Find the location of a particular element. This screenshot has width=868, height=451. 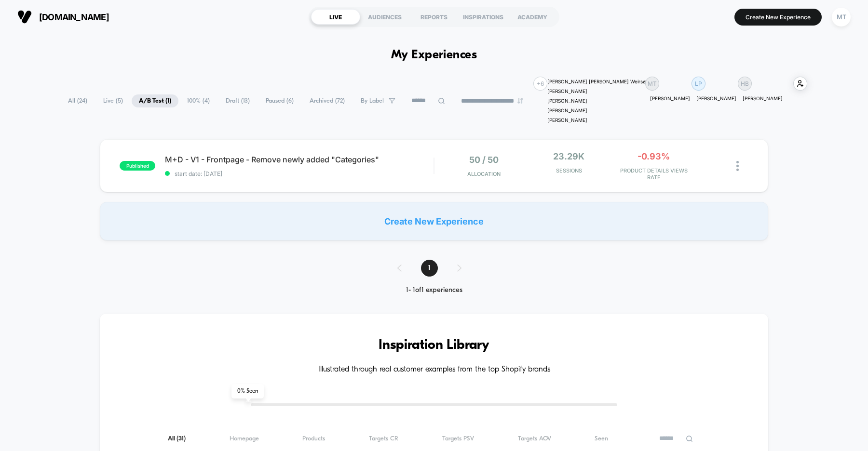

span: PRODUCT DETAILS VIEWS RATE is located at coordinates (654, 174).